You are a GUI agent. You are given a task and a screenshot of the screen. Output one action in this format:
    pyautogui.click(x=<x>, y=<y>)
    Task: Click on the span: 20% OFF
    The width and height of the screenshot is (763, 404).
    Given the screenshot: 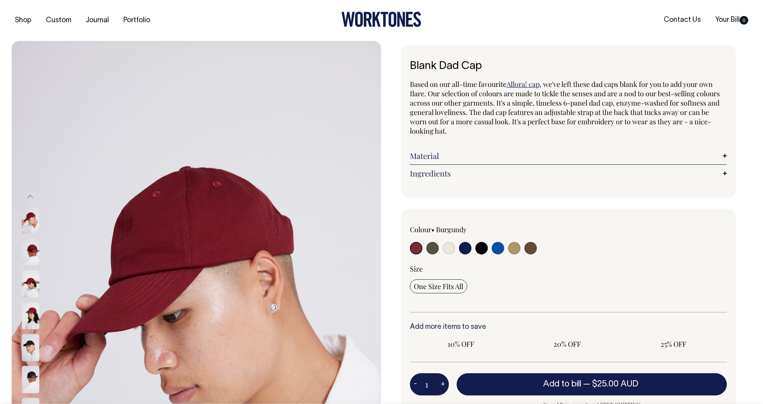 What is the action you would take?
    pyautogui.click(x=567, y=344)
    